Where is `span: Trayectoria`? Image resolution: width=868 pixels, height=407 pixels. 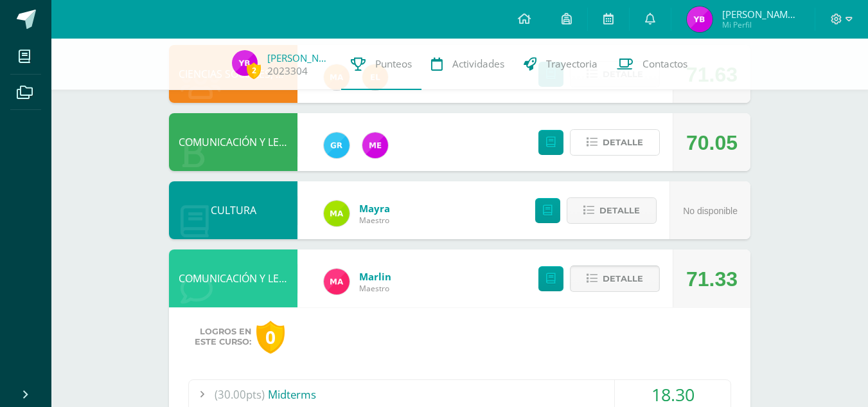
span: Trayectoria is located at coordinates (571, 64).